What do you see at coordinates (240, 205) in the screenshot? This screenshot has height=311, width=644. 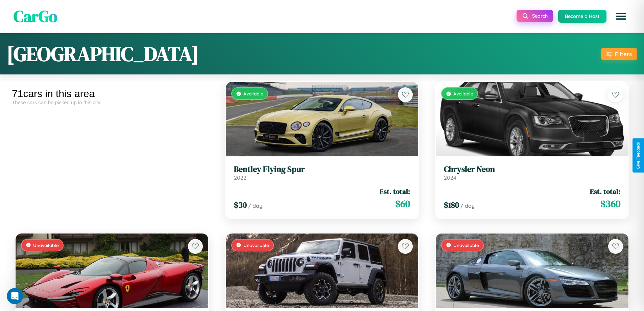 I see `span: $ 30` at bounding box center [240, 205].